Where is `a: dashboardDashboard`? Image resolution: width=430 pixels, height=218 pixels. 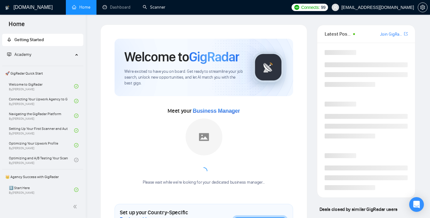 a: dashboardDashboard is located at coordinates (116, 7).